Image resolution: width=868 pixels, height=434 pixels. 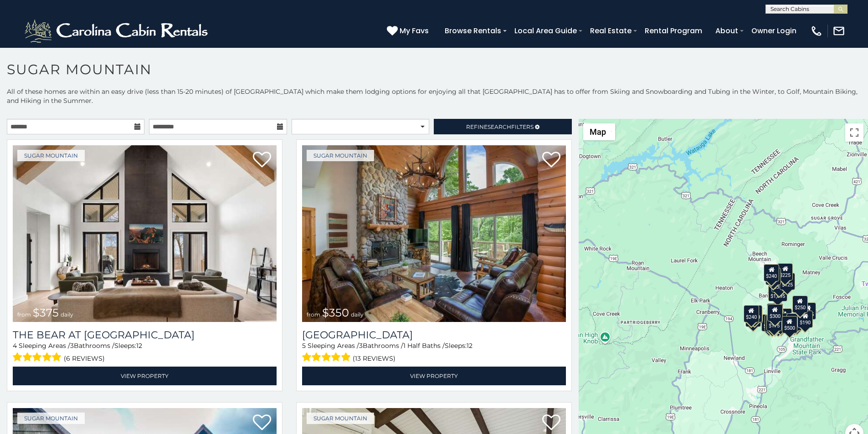 I want to click on a: Owner Login, so click(x=773, y=30).